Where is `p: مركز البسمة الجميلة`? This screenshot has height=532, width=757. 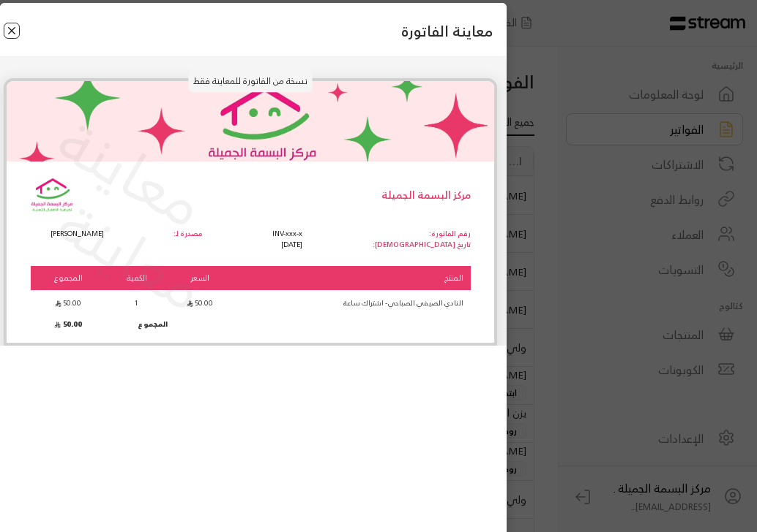 p: مركز البسمة الجميلة is located at coordinates (426, 195).